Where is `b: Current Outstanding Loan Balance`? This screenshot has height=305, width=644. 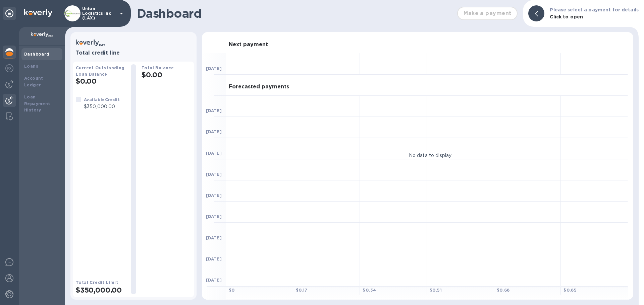 b: Current Outstanding Loan Balance is located at coordinates (100, 71).